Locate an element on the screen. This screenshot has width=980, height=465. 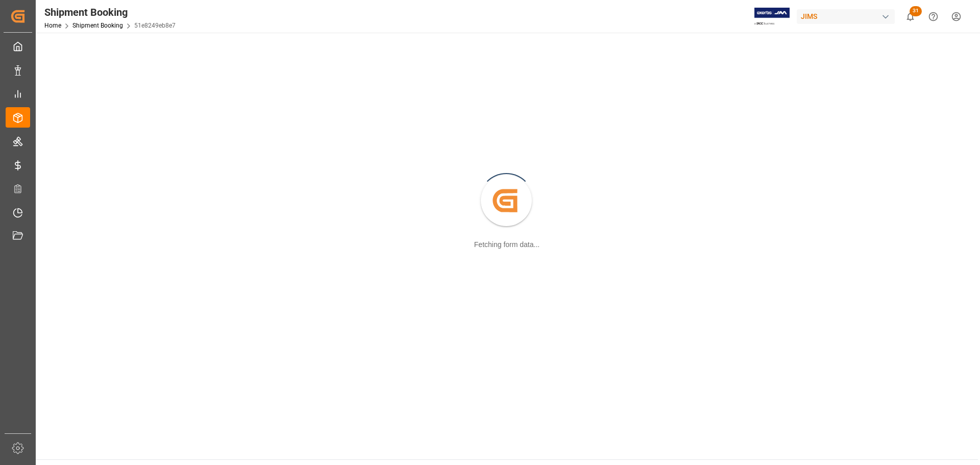
a: Home is located at coordinates (53, 25).